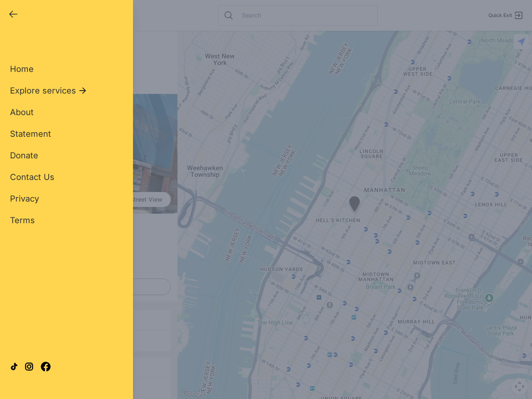 Image resolution: width=532 pixels, height=399 pixels. Describe the element at coordinates (32, 177) in the screenshot. I see `span: Contact Us` at that location.